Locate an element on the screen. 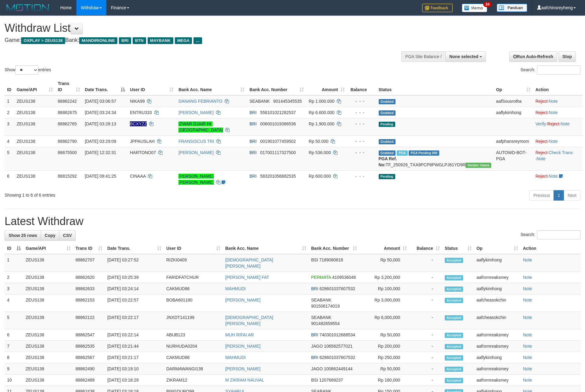 The image size is (585, 392). td: ZIKRAM12 is located at coordinates (193, 380).